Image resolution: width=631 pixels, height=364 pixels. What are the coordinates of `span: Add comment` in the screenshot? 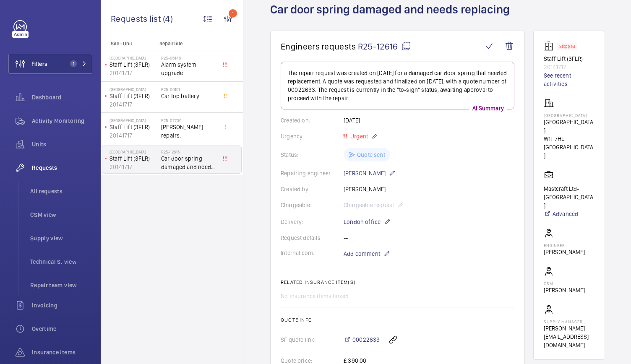 It's located at (361, 254).